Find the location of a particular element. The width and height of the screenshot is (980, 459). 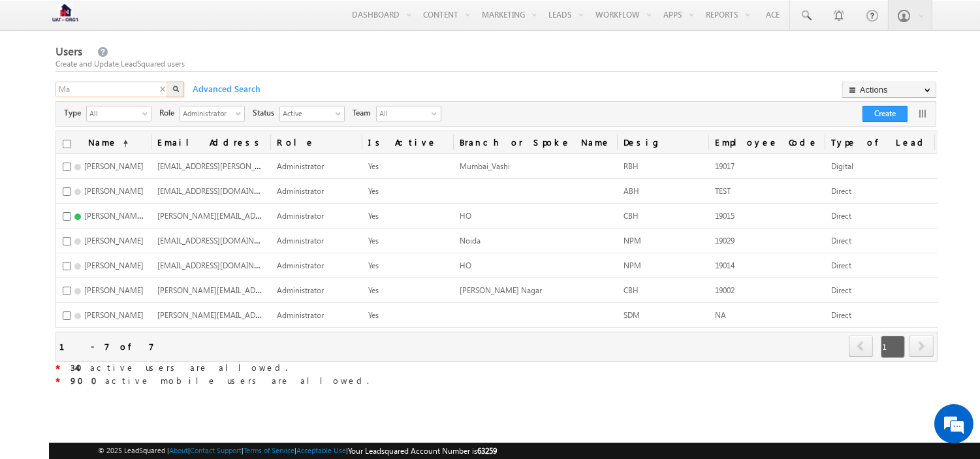

a: Branch or Spoke Name is located at coordinates (535, 143).